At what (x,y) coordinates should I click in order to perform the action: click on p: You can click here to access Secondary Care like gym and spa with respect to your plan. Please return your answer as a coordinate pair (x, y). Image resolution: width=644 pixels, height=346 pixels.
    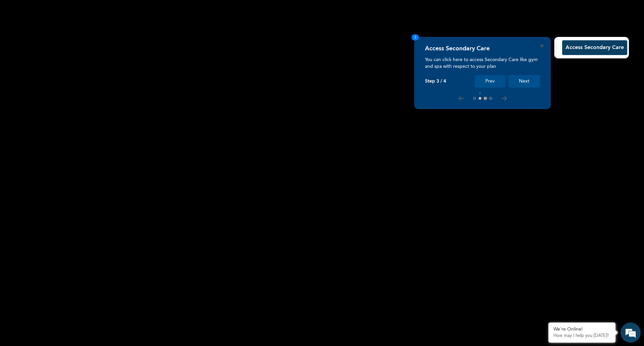
    Looking at the image, I should click on (482, 63).